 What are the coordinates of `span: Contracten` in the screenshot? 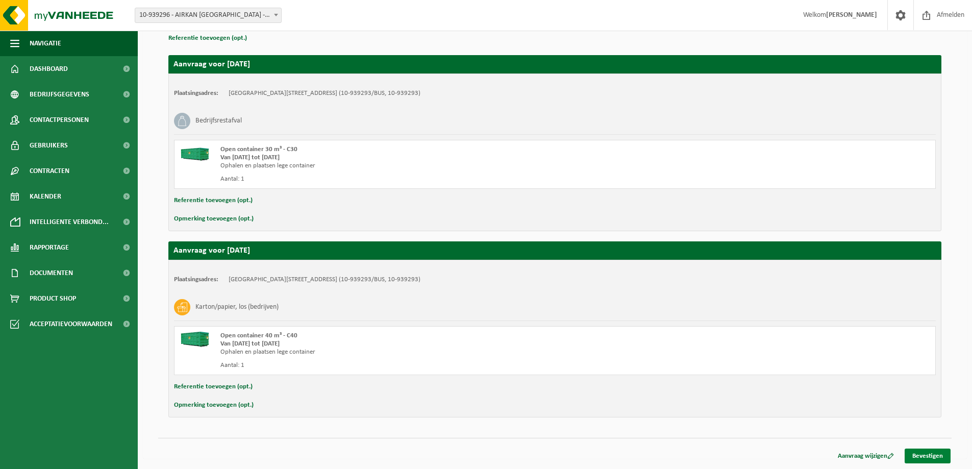 It's located at (49, 171).